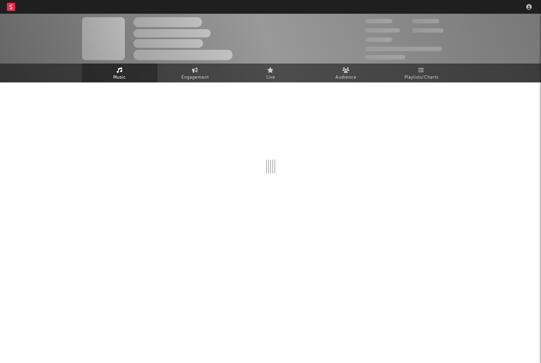 This screenshot has width=541, height=363. Describe the element at coordinates (382, 30) in the screenshot. I see `span: 50,000,000` at that location.